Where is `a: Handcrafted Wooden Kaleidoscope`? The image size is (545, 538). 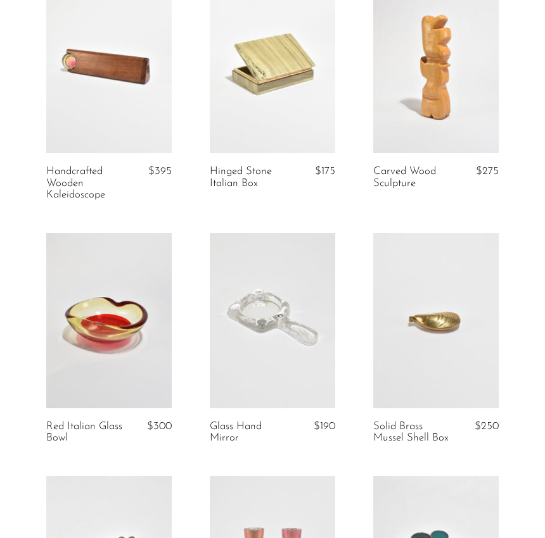 a: Handcrafted Wooden Kaleidoscope is located at coordinates (86, 183).